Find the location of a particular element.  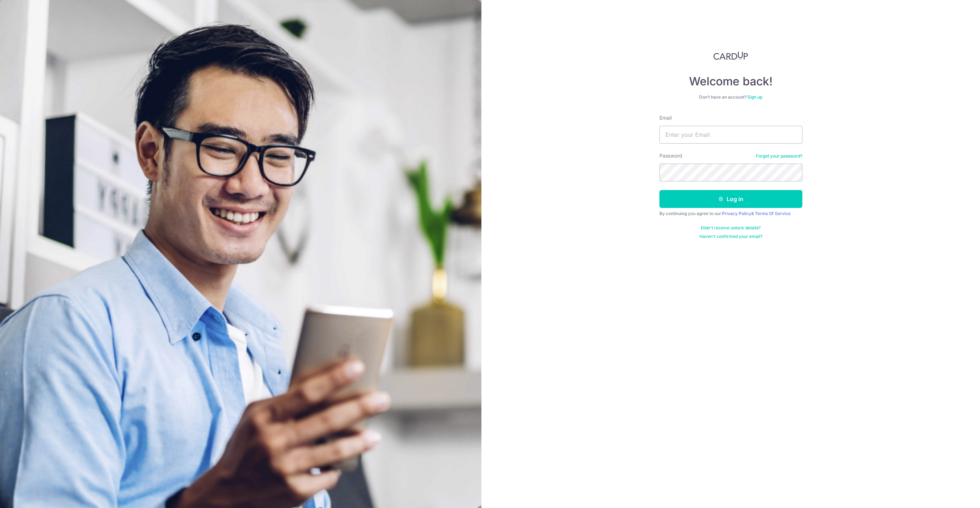

label: Email is located at coordinates (666, 118).